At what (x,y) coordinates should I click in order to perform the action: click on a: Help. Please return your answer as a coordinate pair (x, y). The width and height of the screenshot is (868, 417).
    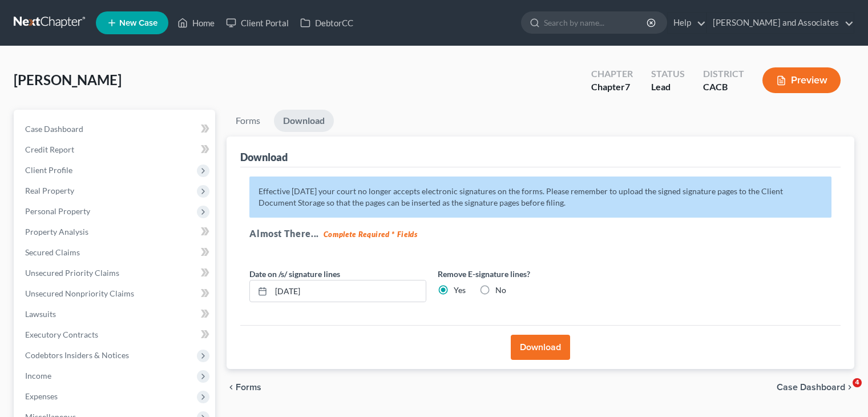
    Looking at the image, I should click on (686, 23).